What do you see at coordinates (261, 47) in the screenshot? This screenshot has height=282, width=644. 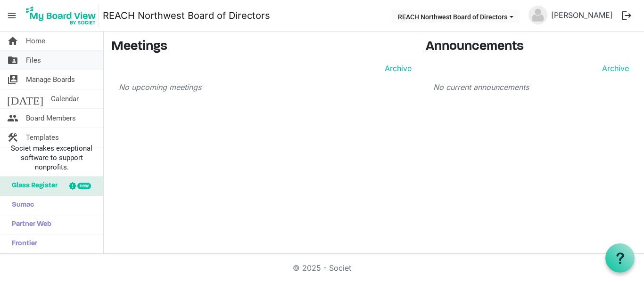 I see `h3: Meetings` at bounding box center [261, 47].